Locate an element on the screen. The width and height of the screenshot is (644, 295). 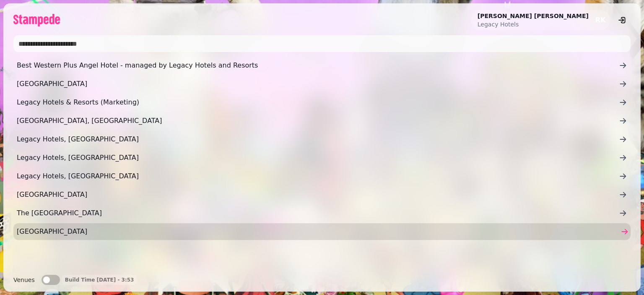
span: Best Western Plus Angel Hotel - managed by Legacy Hotels and Resorts is located at coordinates (318, 66).